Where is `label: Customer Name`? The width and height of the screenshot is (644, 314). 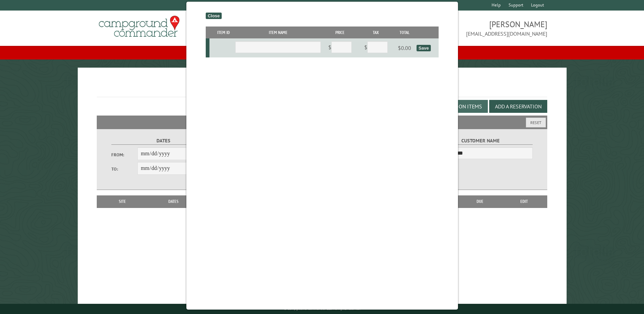 label: Customer Name is located at coordinates (480, 140).